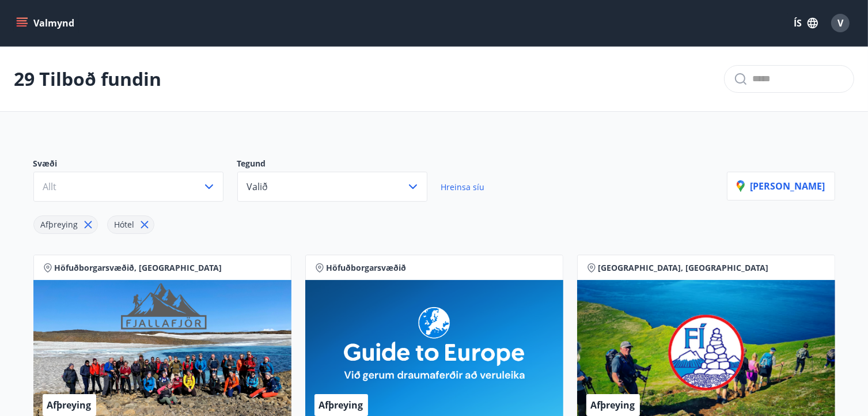 This screenshot has height=416, width=868. What do you see at coordinates (841, 24) in the screenshot?
I see `button: V` at bounding box center [841, 24].